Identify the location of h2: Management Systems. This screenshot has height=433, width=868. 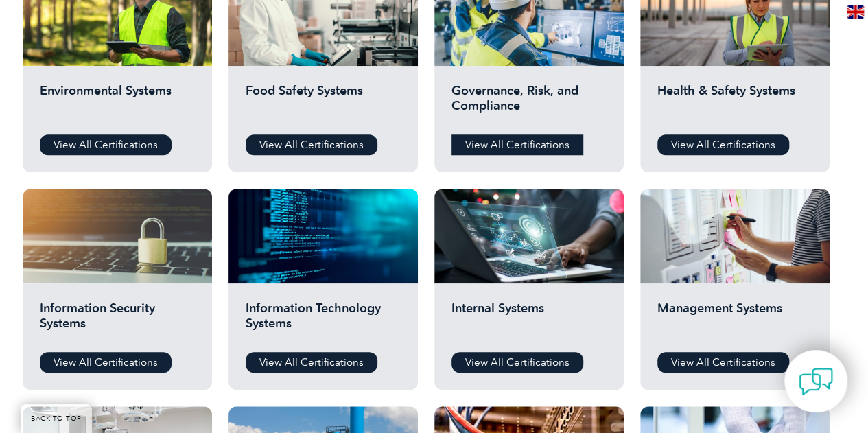
(735, 321).